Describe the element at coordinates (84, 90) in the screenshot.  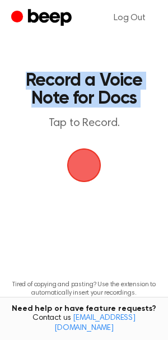
I see `h1: Record a Voice Note for Docs` at that location.